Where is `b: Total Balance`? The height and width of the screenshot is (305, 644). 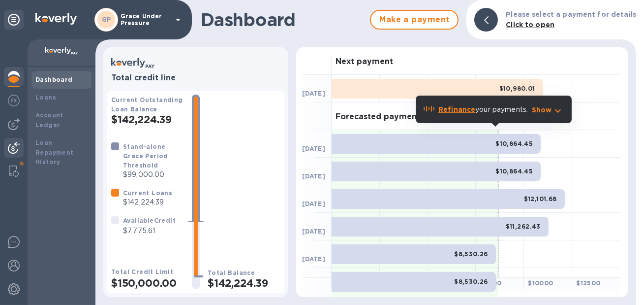 b: Total Balance is located at coordinates (231, 272).